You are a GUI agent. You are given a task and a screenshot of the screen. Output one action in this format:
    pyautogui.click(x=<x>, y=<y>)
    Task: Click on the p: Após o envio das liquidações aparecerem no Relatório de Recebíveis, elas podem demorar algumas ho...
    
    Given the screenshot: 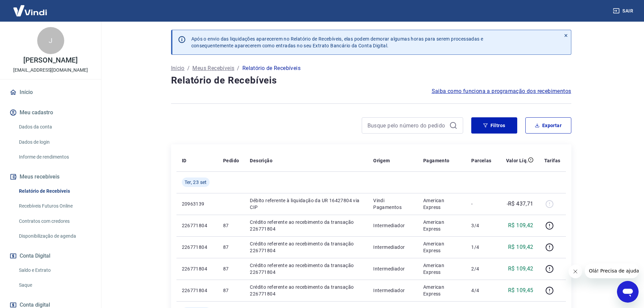 What is the action you would take?
    pyautogui.click(x=337, y=42)
    